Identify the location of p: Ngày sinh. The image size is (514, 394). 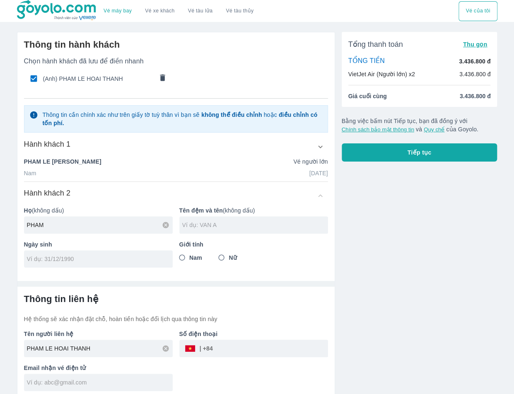
(98, 244).